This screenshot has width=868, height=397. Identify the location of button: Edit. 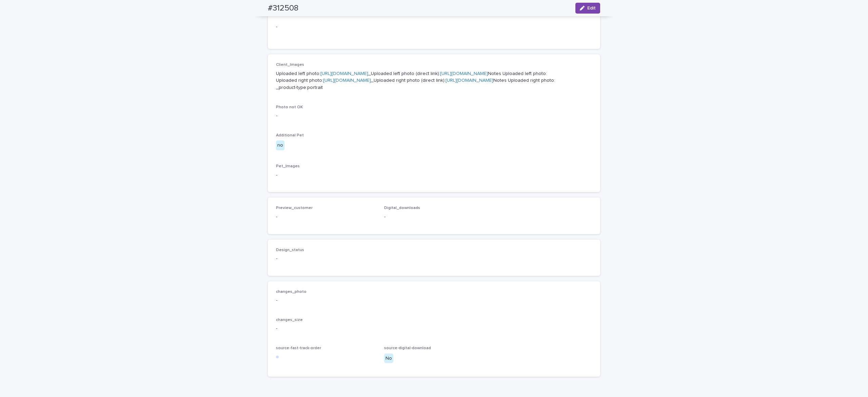
(588, 8).